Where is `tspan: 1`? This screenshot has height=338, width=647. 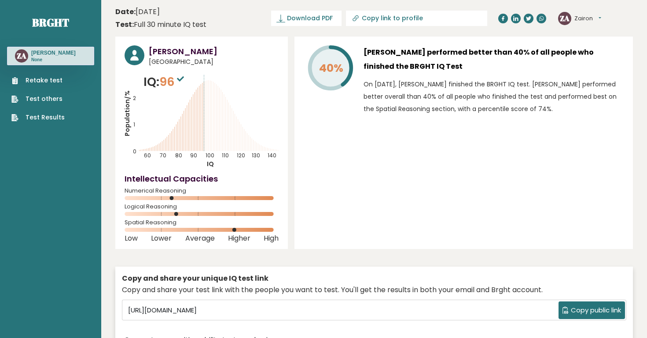
tspan: 1 is located at coordinates (134, 124).